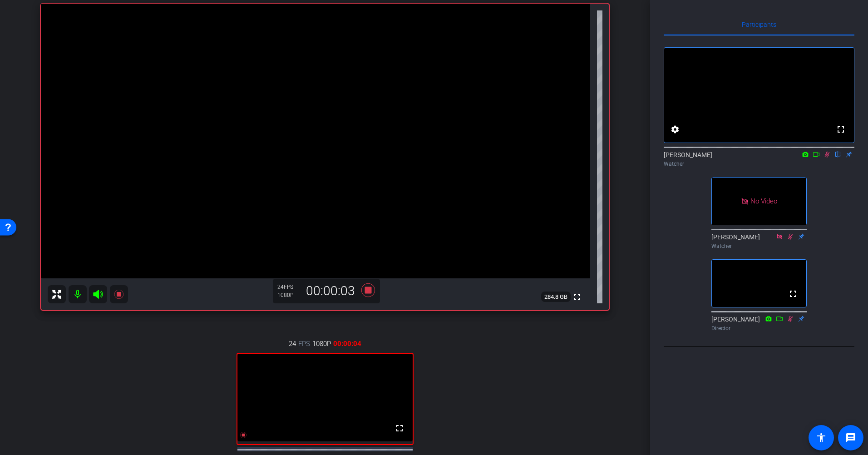 Image resolution: width=868 pixels, height=455 pixels. I want to click on span: 284.8 GB, so click(556, 297).